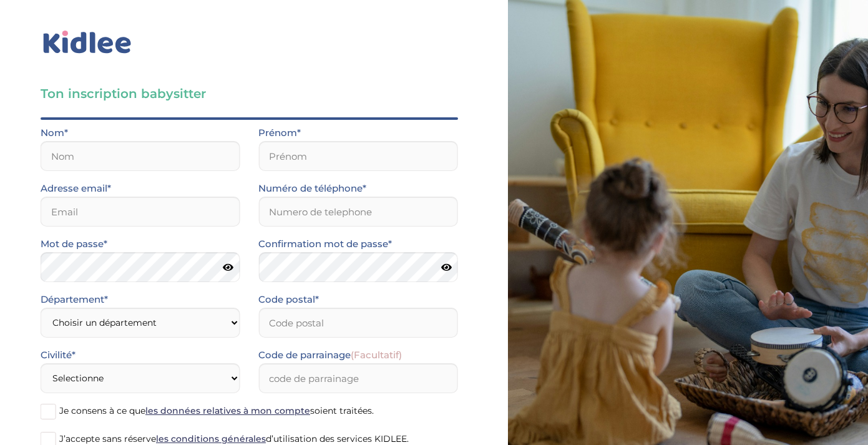  I want to click on a: les données relatives à mon compte, so click(228, 410).